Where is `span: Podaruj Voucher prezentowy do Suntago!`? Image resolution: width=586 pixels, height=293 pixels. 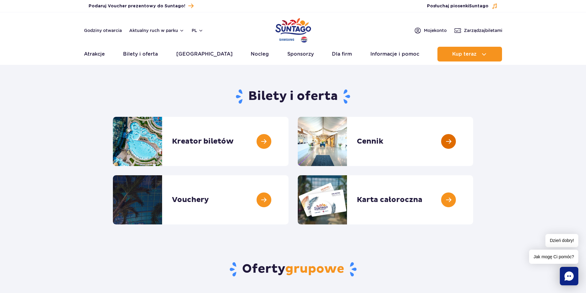 span: Podaruj Voucher prezentowy do Suntago! is located at coordinates (137, 6).